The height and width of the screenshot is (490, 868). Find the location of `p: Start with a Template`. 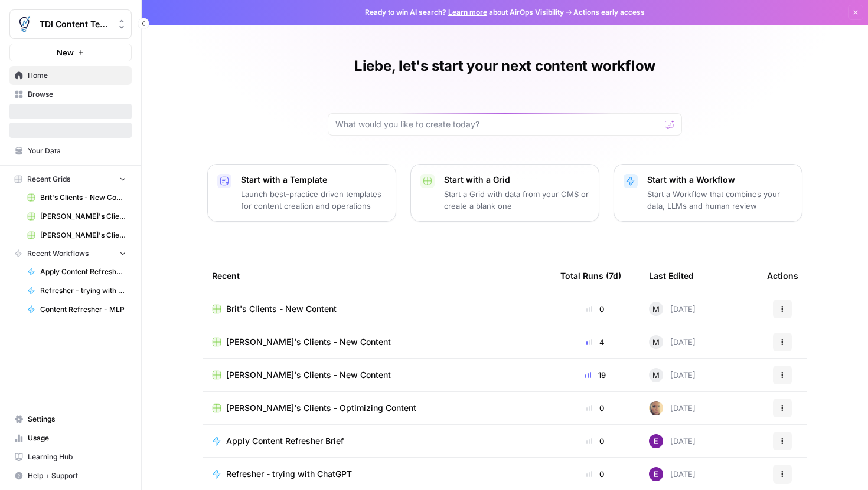

p: Start with a Template is located at coordinates (314, 180).